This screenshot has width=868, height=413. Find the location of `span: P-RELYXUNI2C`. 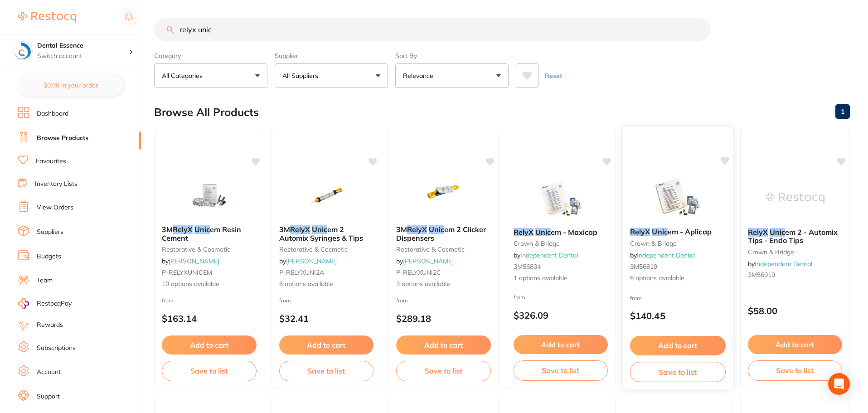

span: P-RELYXUNI2C is located at coordinates (418, 272).